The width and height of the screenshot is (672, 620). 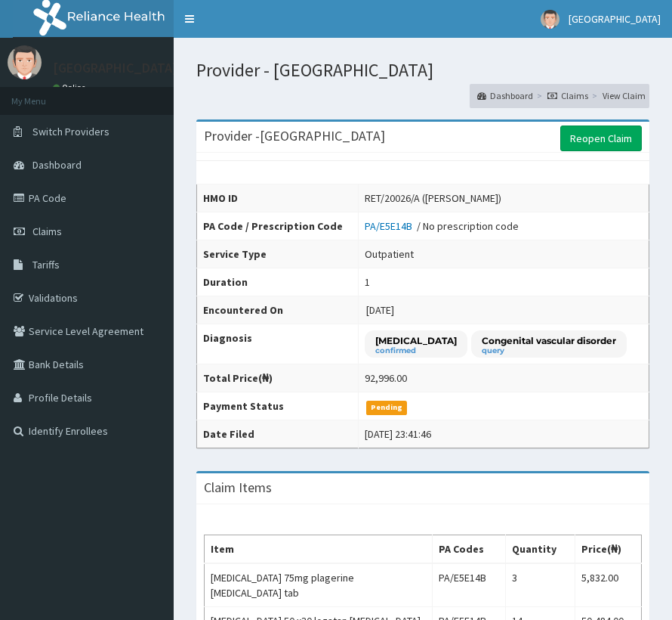 I want to click on th: PA Codes, so click(x=469, y=549).